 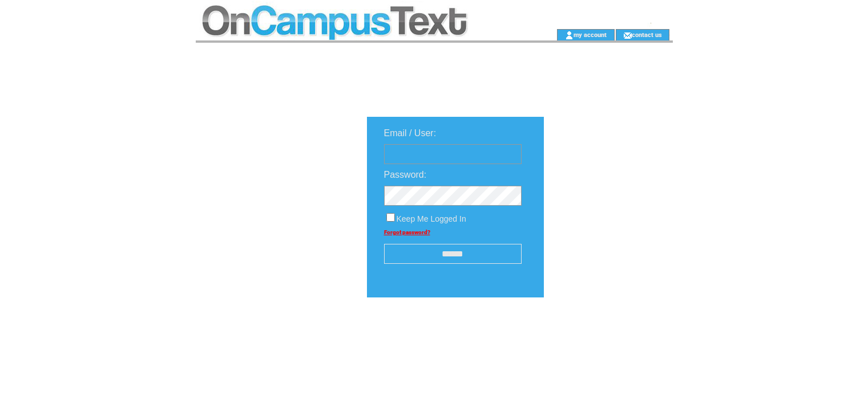 I want to click on a: my account, so click(x=590, y=34).